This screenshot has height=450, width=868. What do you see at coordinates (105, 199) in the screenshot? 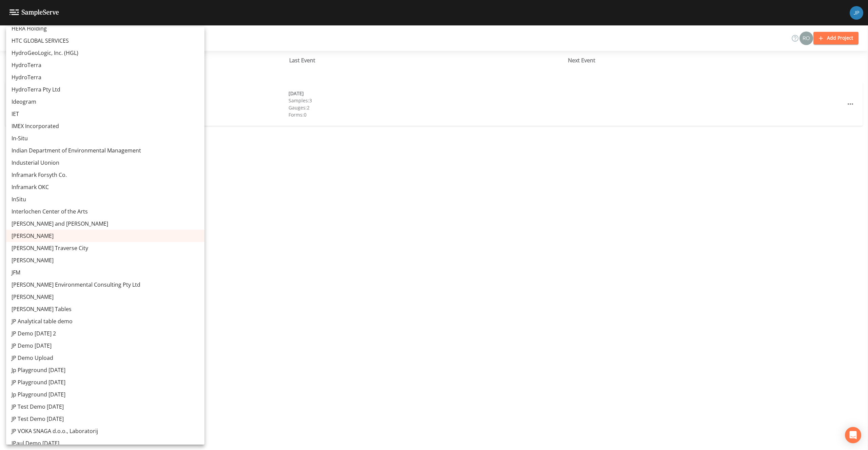
I see `a: InSitu` at bounding box center [105, 199].